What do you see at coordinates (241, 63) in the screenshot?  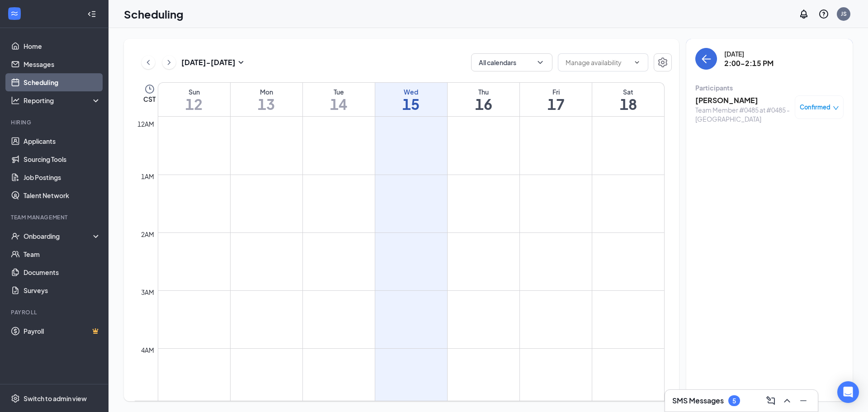 I see `svg: SmallChevronDown` at bounding box center [241, 63].